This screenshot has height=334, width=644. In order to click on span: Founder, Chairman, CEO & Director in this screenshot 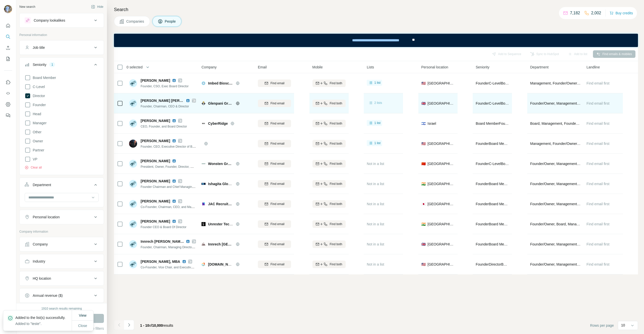, I will do `click(165, 107)`.